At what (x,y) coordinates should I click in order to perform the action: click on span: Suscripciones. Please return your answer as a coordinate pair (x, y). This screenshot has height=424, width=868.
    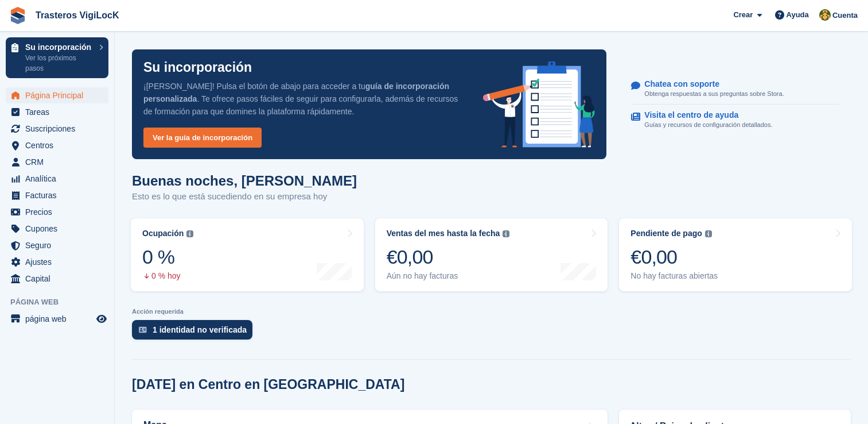
    Looking at the image, I should click on (60, 129).